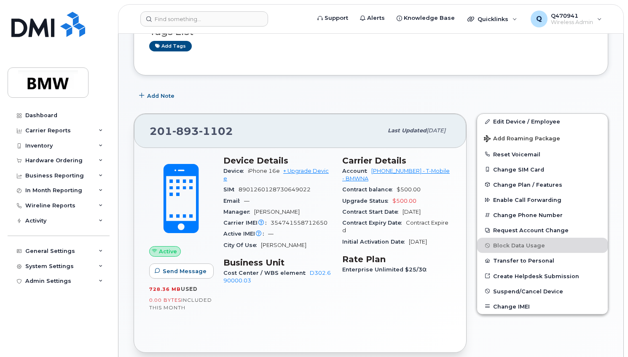  I want to click on span: Wireless Admin, so click(572, 22).